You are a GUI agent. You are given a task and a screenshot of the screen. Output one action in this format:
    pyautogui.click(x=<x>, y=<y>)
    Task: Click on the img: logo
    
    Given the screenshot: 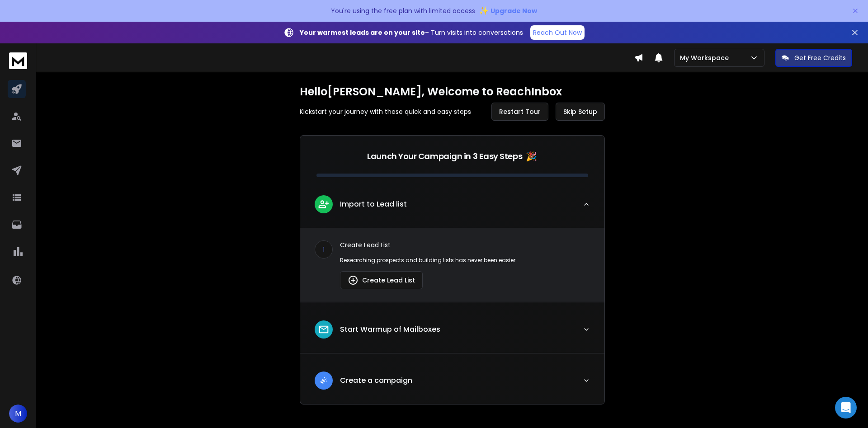 What is the action you would take?
    pyautogui.click(x=18, y=60)
    